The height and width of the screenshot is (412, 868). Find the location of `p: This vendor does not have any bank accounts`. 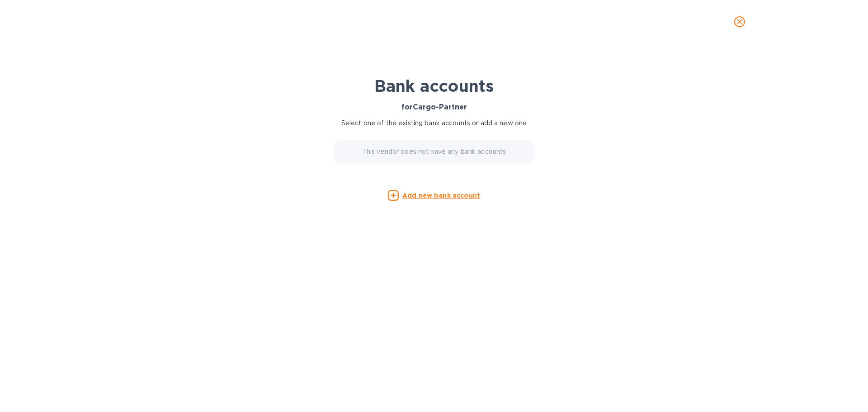

p: This vendor does not have any bank accounts is located at coordinates (434, 151).